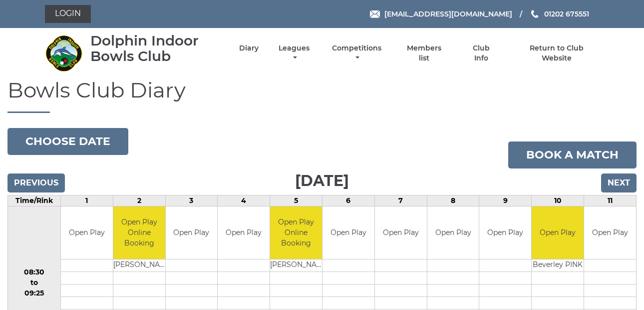 The image size is (644, 310). I want to click on a: Book a match, so click(572, 155).